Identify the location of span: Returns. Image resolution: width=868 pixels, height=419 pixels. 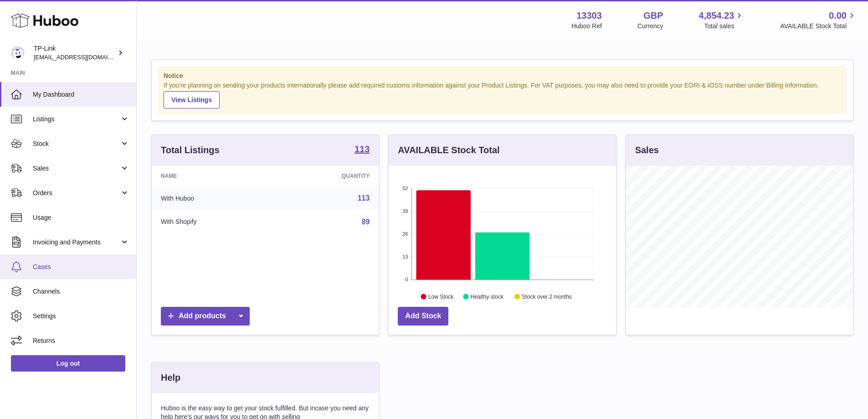
(81, 340).